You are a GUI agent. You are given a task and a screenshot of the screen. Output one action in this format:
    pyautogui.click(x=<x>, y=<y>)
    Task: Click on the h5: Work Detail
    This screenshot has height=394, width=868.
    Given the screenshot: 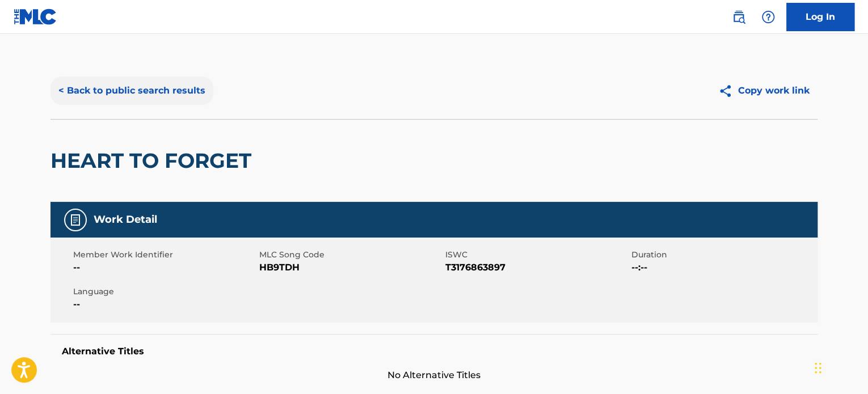 What is the action you would take?
    pyautogui.click(x=125, y=219)
    